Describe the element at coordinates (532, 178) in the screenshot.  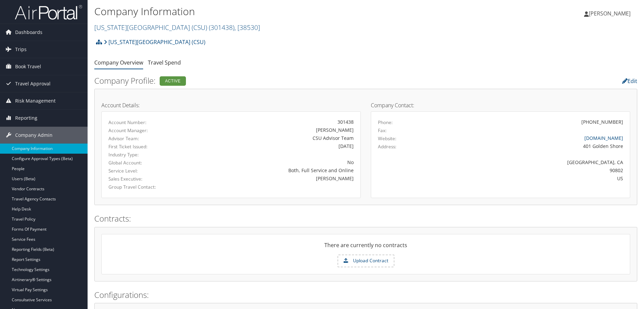
I see `div: US` at that location.